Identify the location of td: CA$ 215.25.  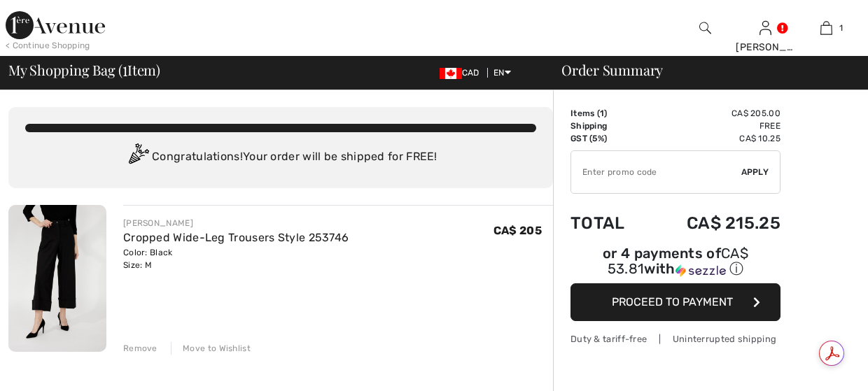
(714, 223).